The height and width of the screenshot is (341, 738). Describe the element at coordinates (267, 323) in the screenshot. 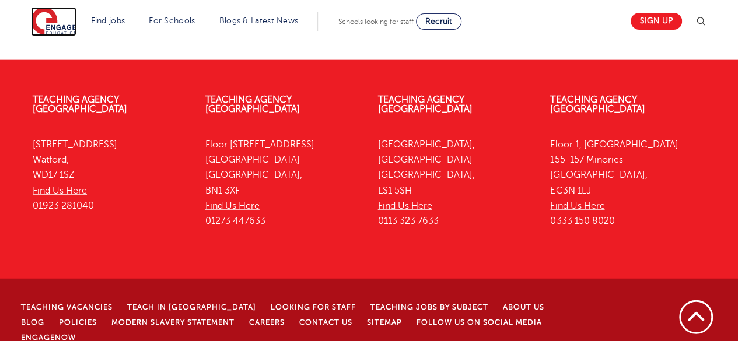

I see `a: Careers` at that location.